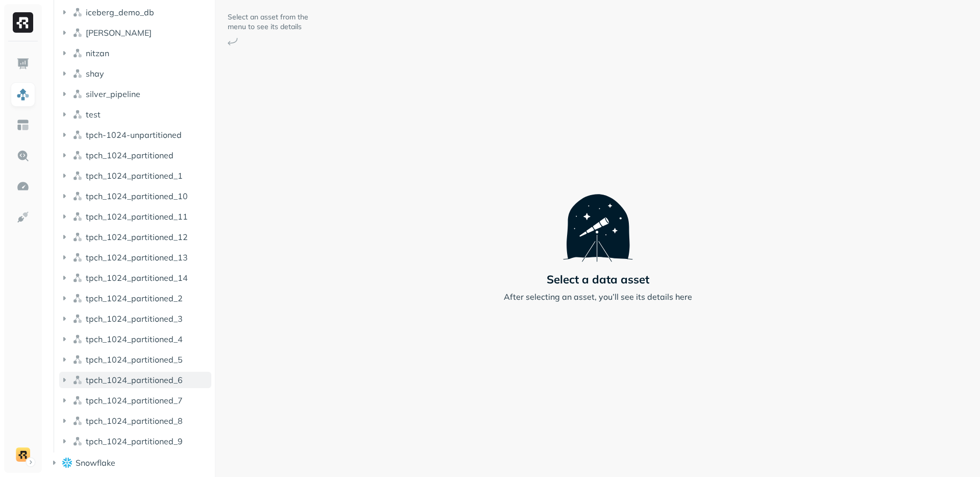  I want to click on button: tpch_1024_partitioned_10, so click(135, 196).